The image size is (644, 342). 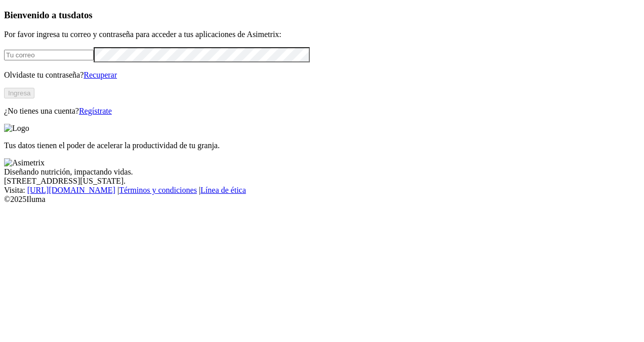 What do you see at coordinates (17, 128) in the screenshot?
I see `img: Logo` at bounding box center [17, 128].